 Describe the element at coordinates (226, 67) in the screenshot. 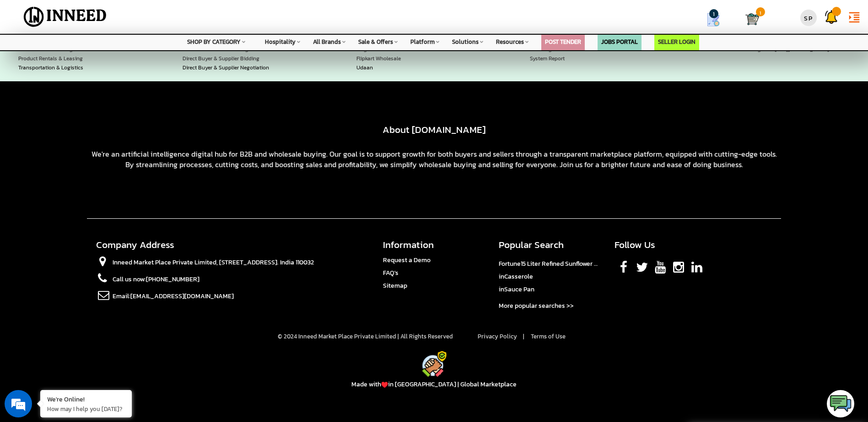

I see `a: Direct Buyer & Supplier Negotiation` at that location.